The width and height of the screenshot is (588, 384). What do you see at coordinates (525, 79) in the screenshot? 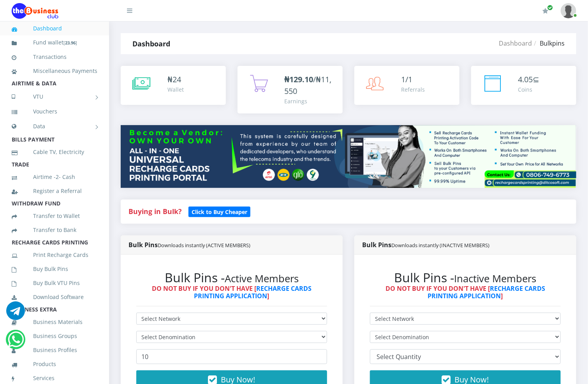
I see `span: 4.05` at bounding box center [525, 79].